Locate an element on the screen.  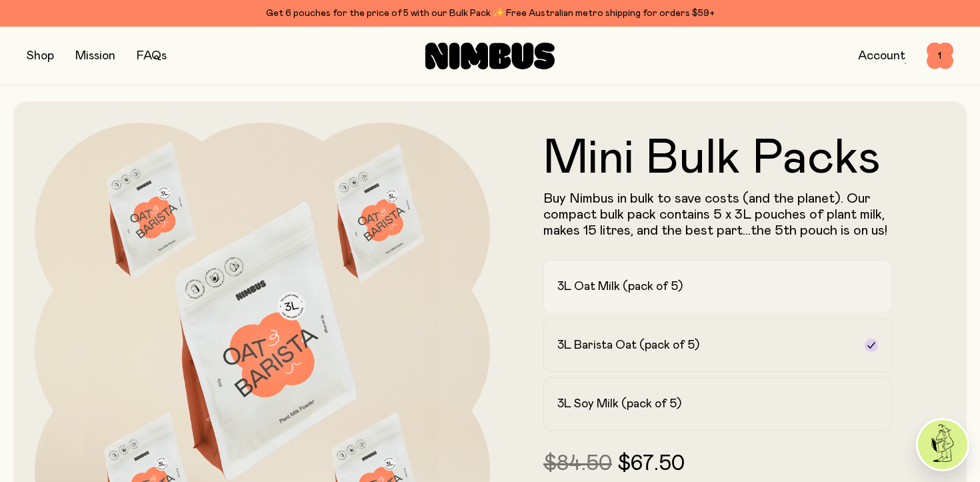
span: Buy Nimbus in bulk to save costs (and the planet). Our compact bulk pack contains 5 x 3L pouches ... is located at coordinates (716, 215).